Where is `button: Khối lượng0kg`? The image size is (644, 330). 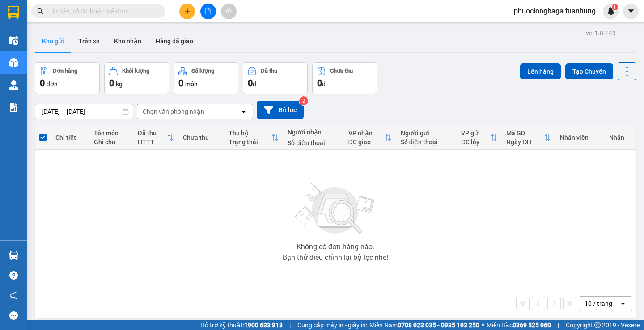 button: Khối lượng0kg is located at coordinates (136, 78).